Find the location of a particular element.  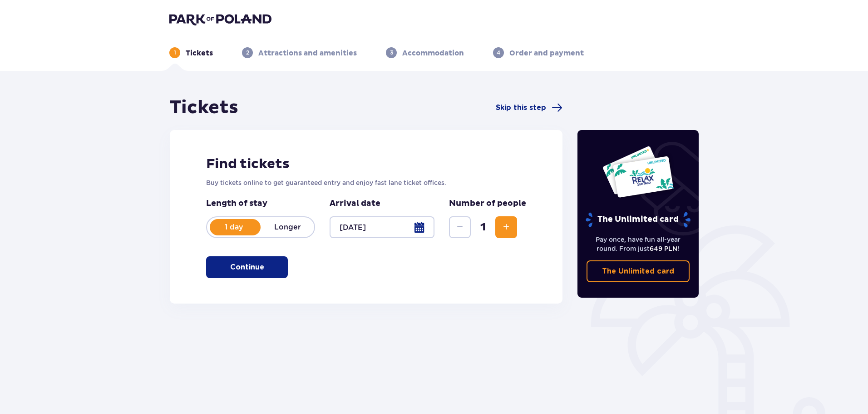

div: 1Tickets is located at coordinates (191, 52).